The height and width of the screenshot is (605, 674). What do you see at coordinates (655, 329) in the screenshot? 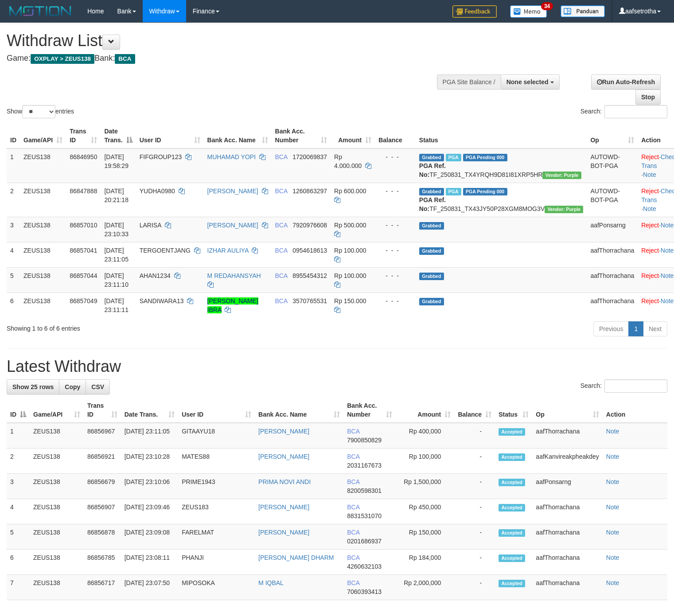
I see `a: Next` at bounding box center [655, 329].